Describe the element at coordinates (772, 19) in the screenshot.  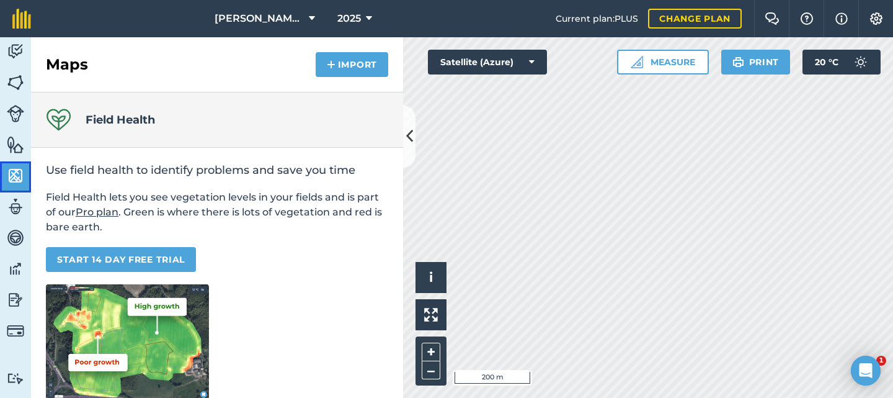
I see `img: Two speech bubbles overlapping with the left bubble in the forefront` at that location.